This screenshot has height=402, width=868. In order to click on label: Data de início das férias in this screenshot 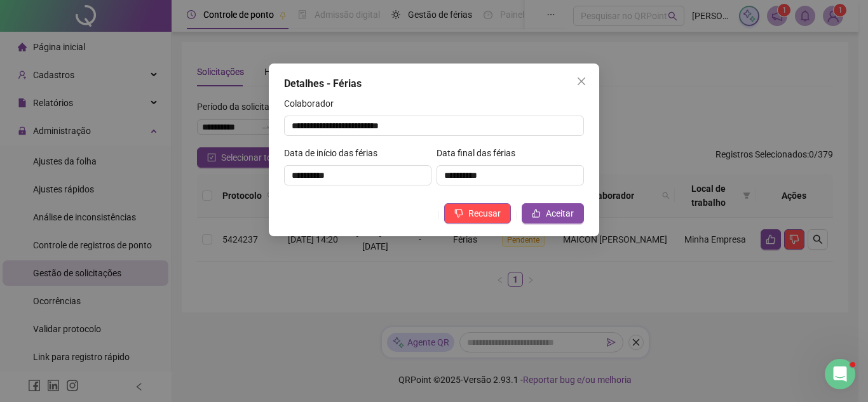, I will do `click(335, 153)`.